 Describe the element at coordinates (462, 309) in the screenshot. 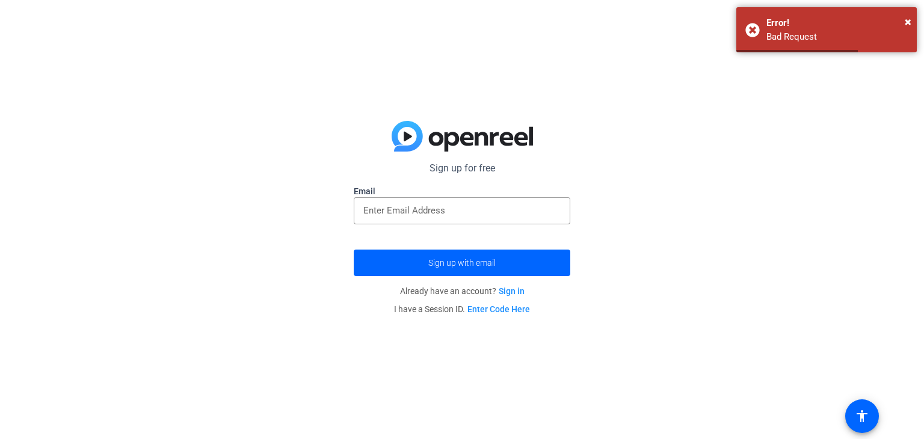

I see `span: I have a Session ID.` at that location.